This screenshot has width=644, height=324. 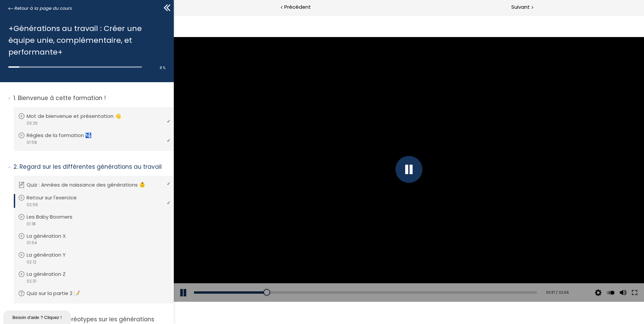 What do you see at coordinates (448, 278) in the screenshot?
I see `button: Volume` at bounding box center [448, 278].